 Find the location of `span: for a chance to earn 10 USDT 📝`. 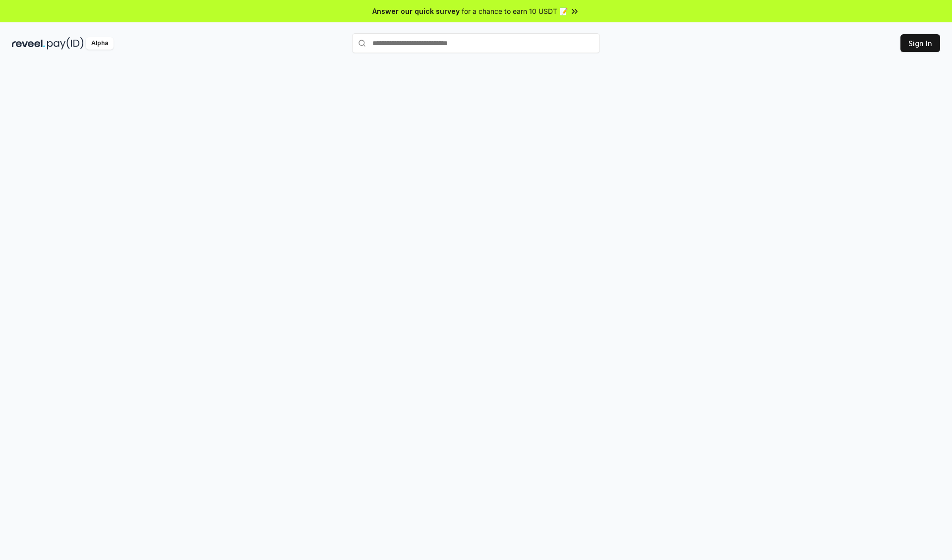

span: for a chance to earn 10 USDT 📝 is located at coordinates (515, 11).